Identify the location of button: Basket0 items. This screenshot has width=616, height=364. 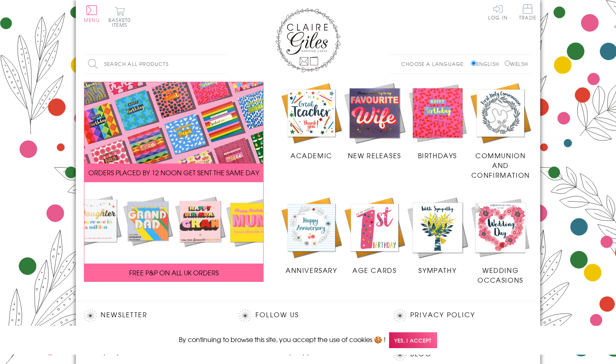
(120, 16).